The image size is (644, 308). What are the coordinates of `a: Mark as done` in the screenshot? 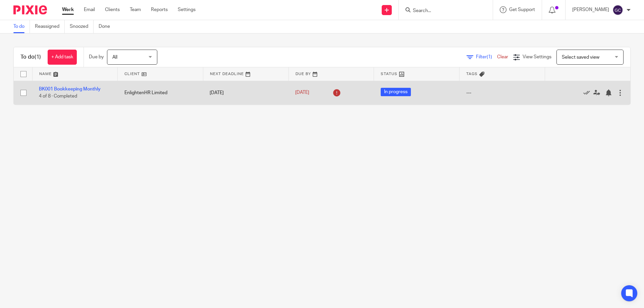 It's located at (588, 93).